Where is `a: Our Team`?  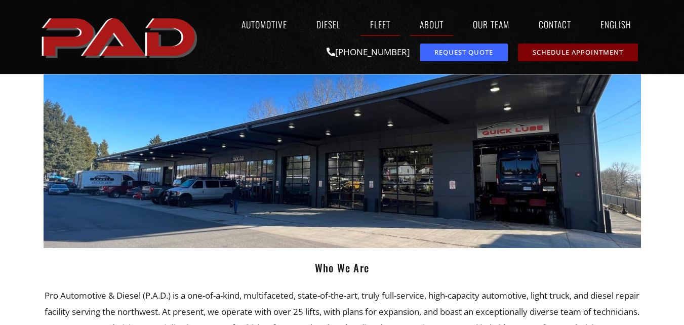
a: Our Team is located at coordinates (491, 24).